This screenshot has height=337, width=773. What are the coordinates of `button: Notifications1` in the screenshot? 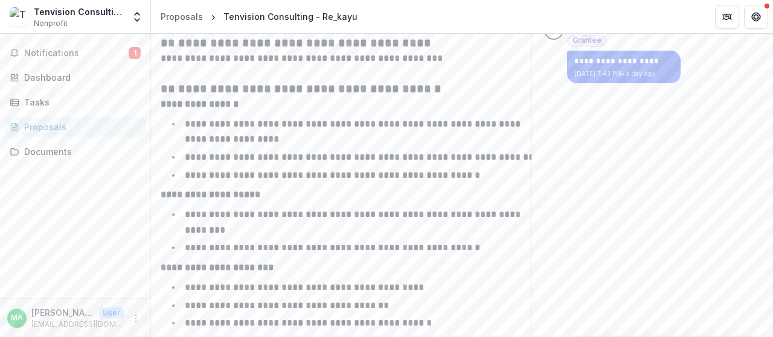 It's located at (75, 53).